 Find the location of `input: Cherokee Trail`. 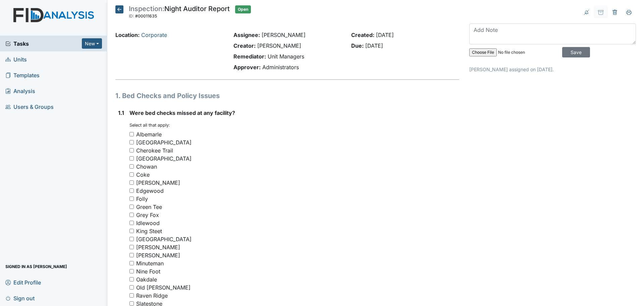

input: Cherokee Trail is located at coordinates (131, 150).